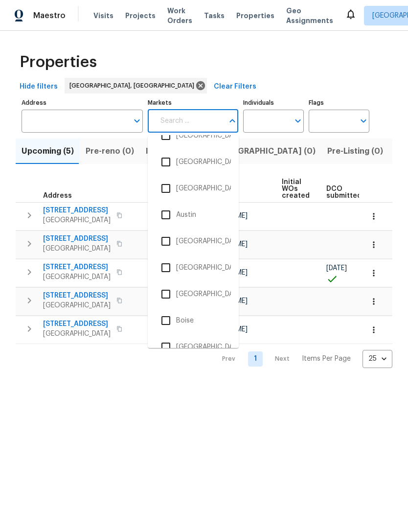  I want to click on button: Close, so click(232, 121).